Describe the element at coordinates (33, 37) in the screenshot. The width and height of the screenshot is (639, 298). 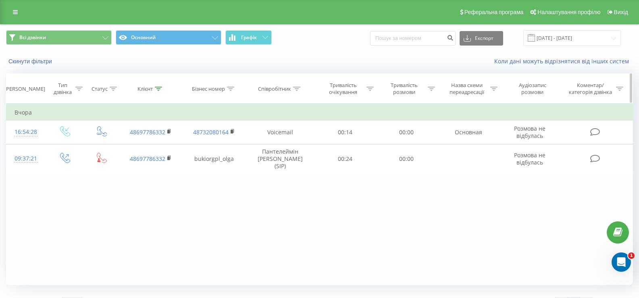
I see `span: Всі дзвінки` at that location.